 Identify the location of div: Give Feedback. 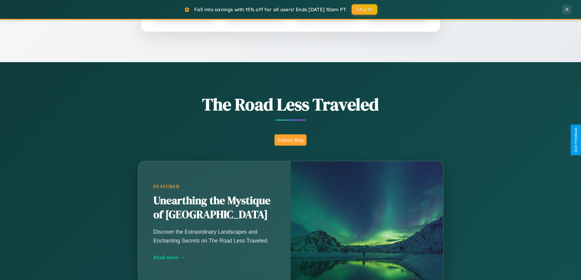
(576, 140).